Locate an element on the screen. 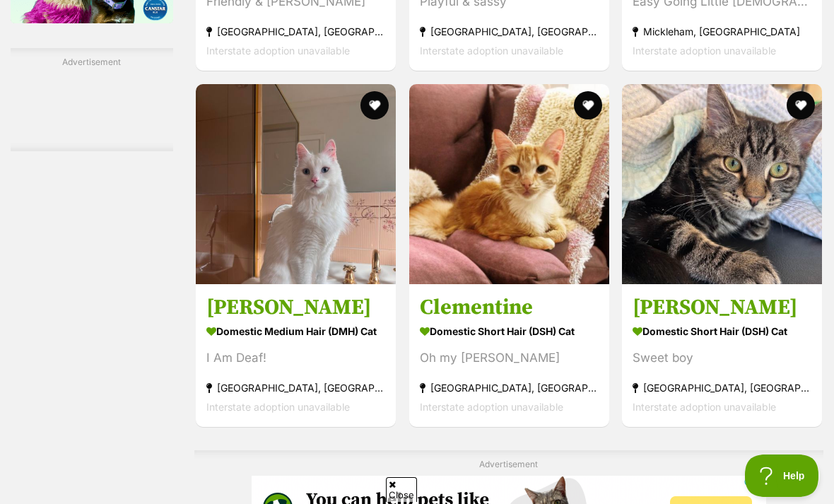 The width and height of the screenshot is (834, 504). span: Close is located at coordinates (402, 489).